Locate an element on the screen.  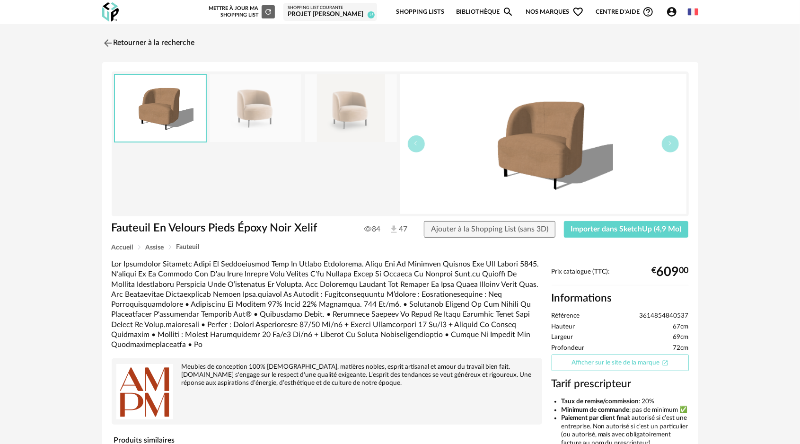
button: Ajouter à la Shopping List (sans 3D) is located at coordinates (489, 229).